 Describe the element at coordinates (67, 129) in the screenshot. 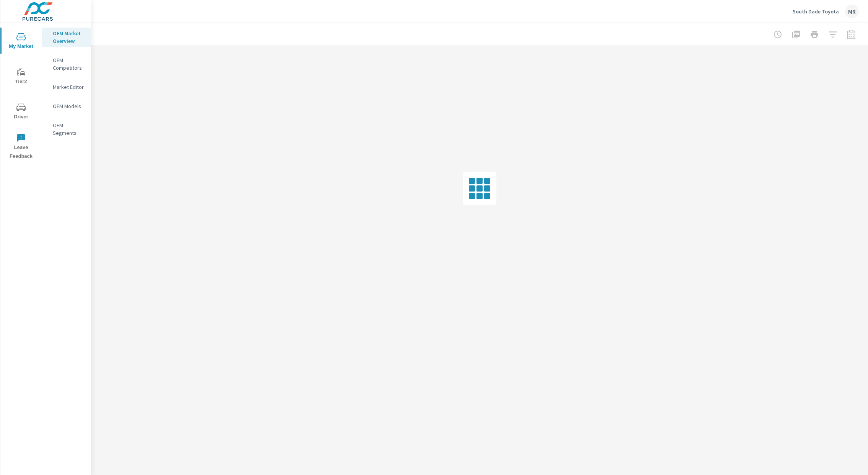

I see `div: OEM Segments` at that location.